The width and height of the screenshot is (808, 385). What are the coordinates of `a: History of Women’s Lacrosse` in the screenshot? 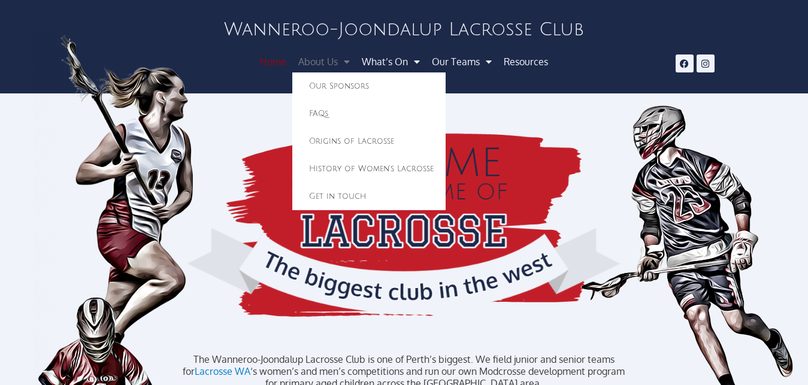 It's located at (369, 169).